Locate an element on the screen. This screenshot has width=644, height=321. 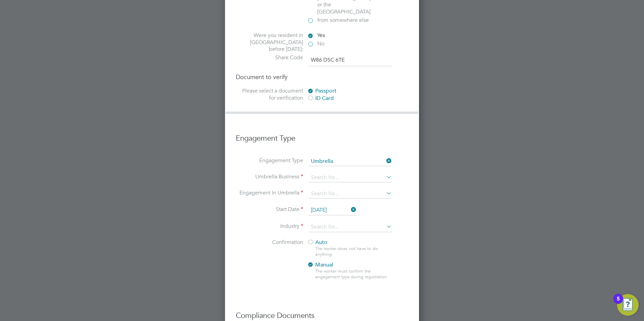
button: Open Resource Center, 5 new notifications is located at coordinates (628, 305).